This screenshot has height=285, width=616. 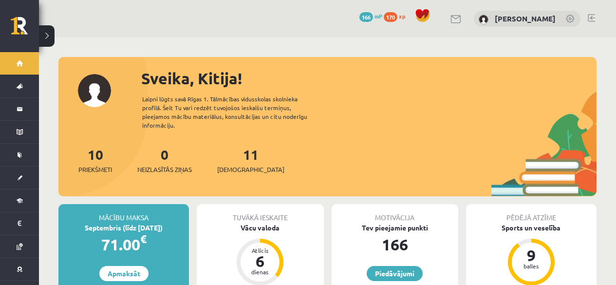 I want to click on div: Sports un veselība, so click(x=531, y=227).